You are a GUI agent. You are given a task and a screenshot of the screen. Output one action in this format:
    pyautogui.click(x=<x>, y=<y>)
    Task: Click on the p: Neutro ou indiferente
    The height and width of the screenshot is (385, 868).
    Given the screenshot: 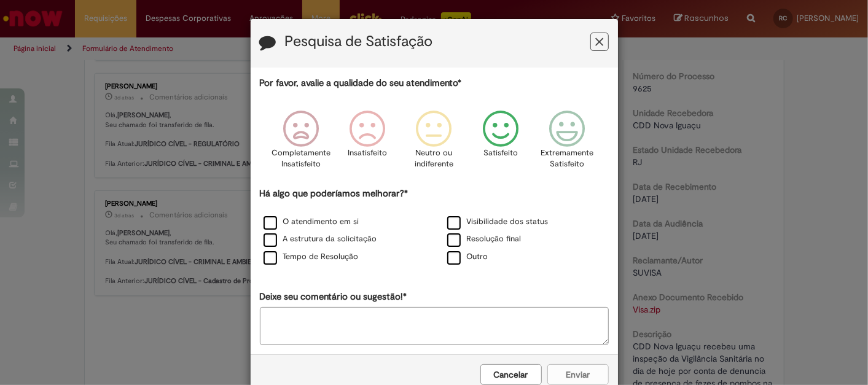 What is the action you would take?
    pyautogui.click(x=434, y=158)
    